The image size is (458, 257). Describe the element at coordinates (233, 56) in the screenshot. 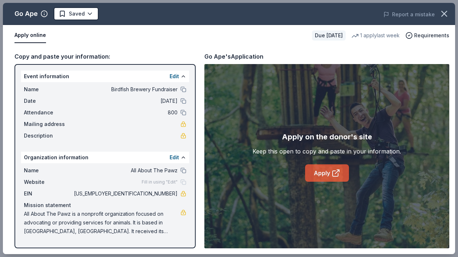

I see `div: Go Ape's Application` at that location.